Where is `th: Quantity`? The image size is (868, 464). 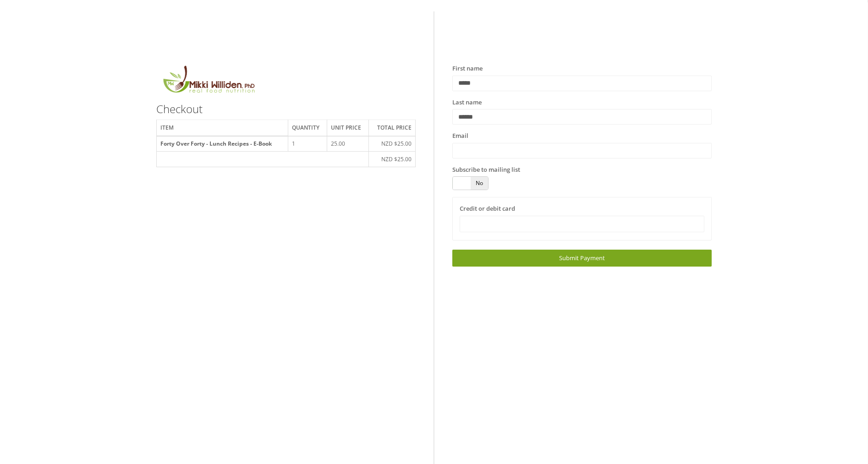 th: Quantity is located at coordinates (307, 128).